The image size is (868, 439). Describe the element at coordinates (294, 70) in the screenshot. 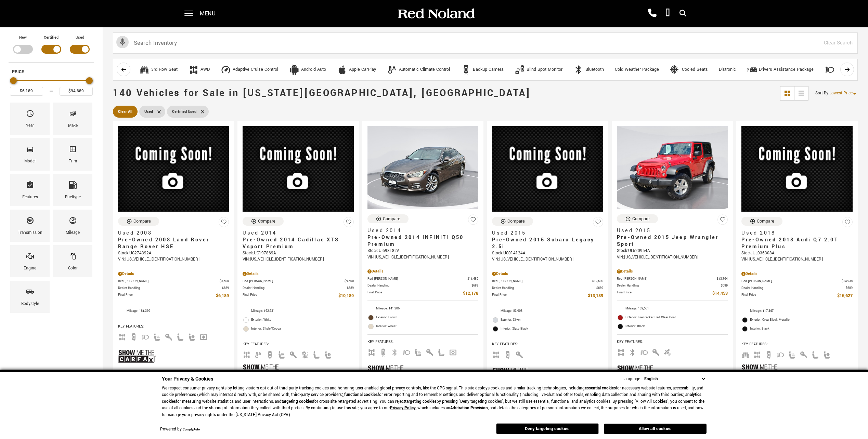

I see `div: Android Auto` at that location.